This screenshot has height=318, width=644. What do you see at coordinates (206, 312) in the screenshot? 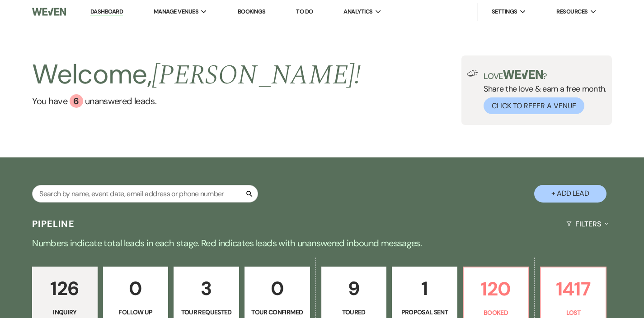
I see `p: Tour Requested` at bounding box center [206, 312].